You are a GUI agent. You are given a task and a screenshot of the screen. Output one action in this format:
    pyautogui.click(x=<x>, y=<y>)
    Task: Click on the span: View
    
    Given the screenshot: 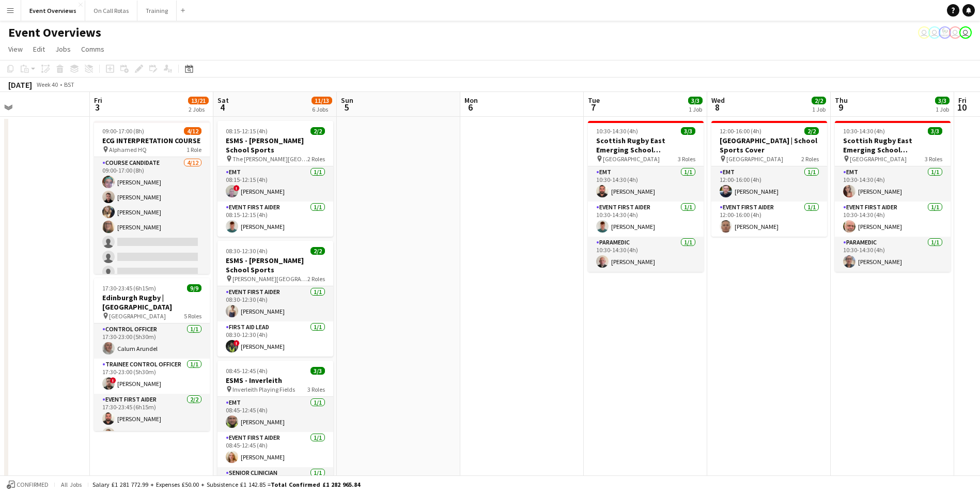 What is the action you would take?
    pyautogui.click(x=15, y=49)
    